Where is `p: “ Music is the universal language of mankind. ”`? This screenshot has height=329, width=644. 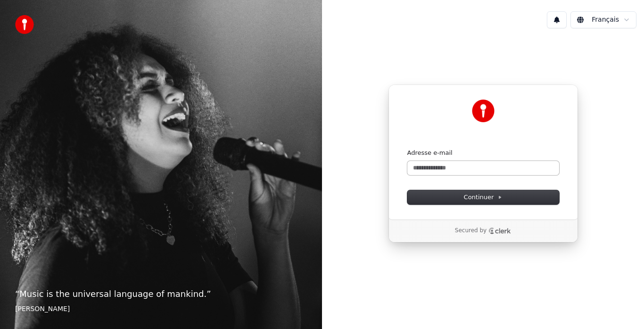 p: “ Music is the universal language of mankind. ” is located at coordinates (161, 294).